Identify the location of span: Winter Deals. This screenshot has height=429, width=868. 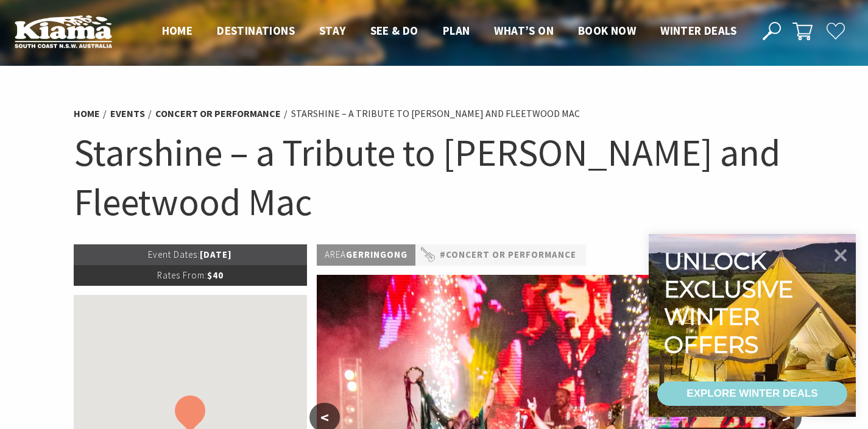
(698, 30).